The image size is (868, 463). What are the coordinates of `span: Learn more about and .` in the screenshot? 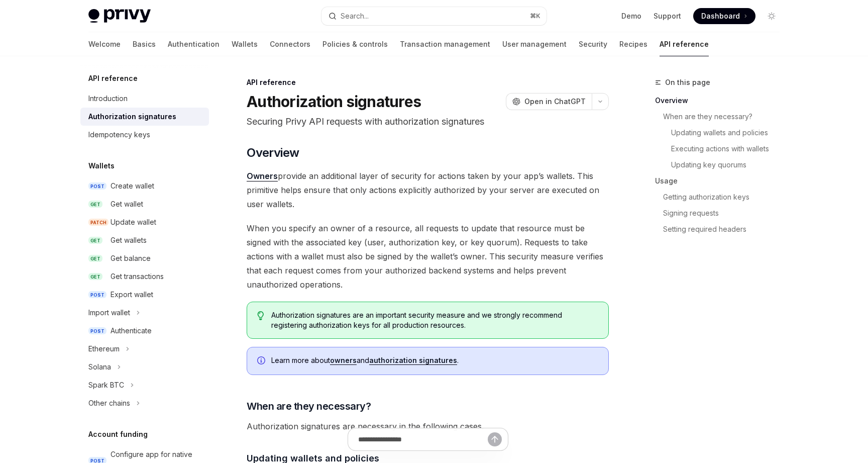 It's located at (435, 361).